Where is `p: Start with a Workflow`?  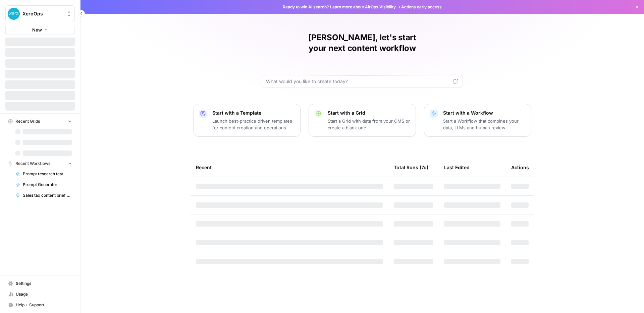 p: Start with a Workflow is located at coordinates (485, 113).